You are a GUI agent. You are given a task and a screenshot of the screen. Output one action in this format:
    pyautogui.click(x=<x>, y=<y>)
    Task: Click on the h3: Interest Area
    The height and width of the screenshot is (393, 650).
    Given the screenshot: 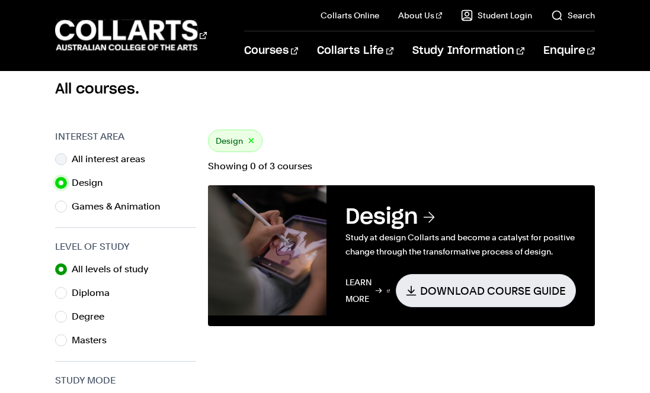 What is the action you would take?
    pyautogui.click(x=126, y=137)
    